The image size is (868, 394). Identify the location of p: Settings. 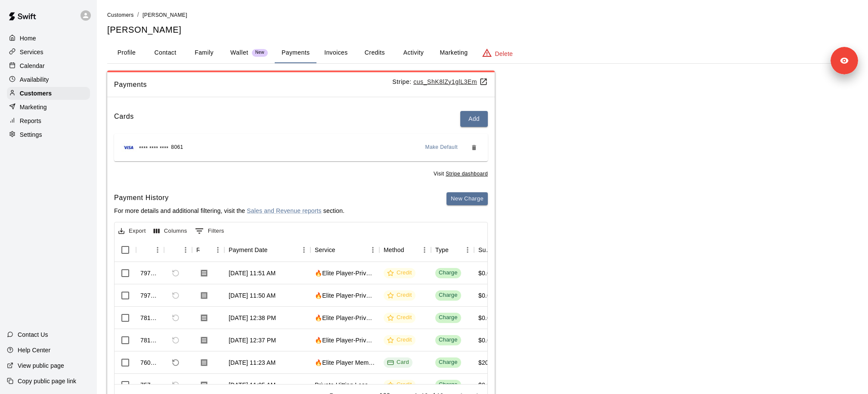
(31, 134).